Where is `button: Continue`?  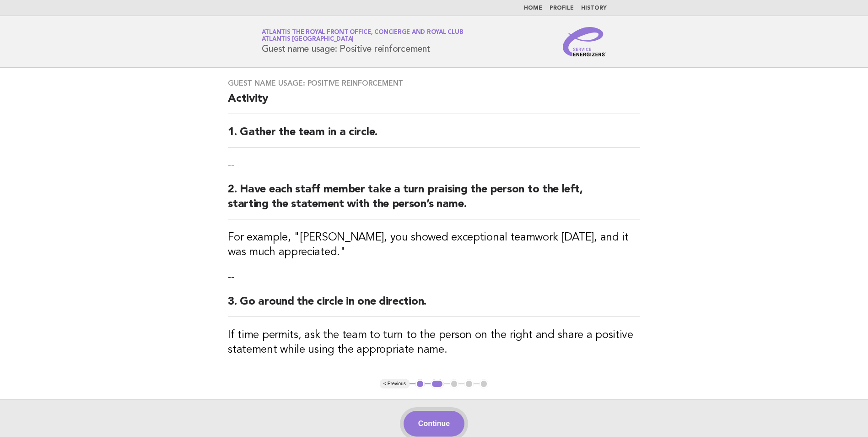 button: Continue is located at coordinates (434, 424).